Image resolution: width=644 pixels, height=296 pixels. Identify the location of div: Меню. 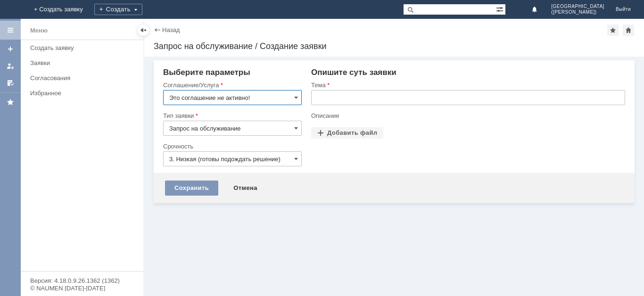
(38, 31).